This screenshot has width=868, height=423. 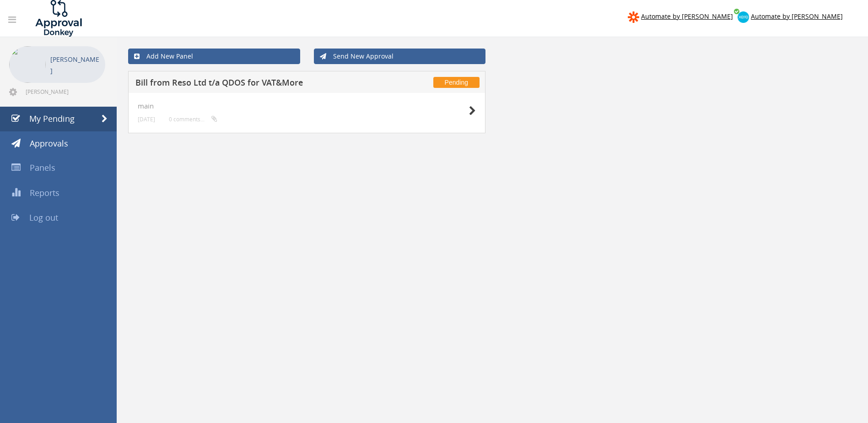 What do you see at coordinates (44, 218) in the screenshot?
I see `span: Log out` at bounding box center [44, 218].